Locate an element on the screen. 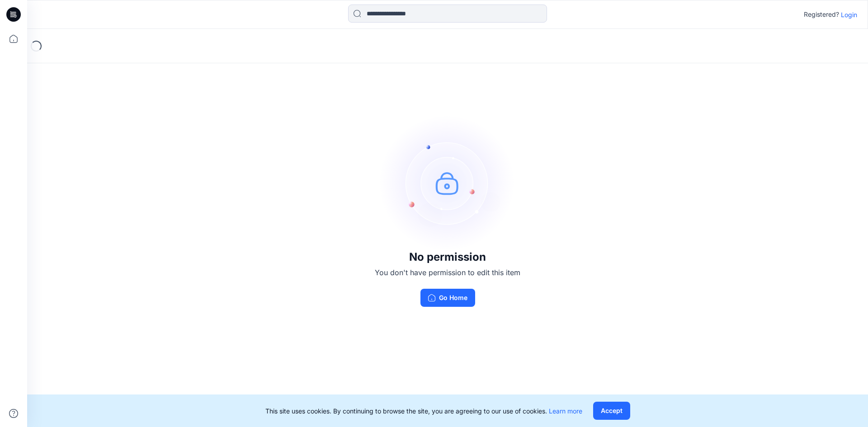  p: Registered? is located at coordinates (821, 15).